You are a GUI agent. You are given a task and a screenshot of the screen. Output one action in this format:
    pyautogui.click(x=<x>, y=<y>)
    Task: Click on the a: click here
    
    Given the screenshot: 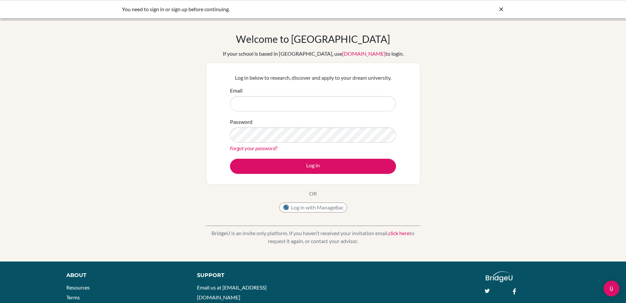 What is the action you would take?
    pyautogui.click(x=399, y=233)
    